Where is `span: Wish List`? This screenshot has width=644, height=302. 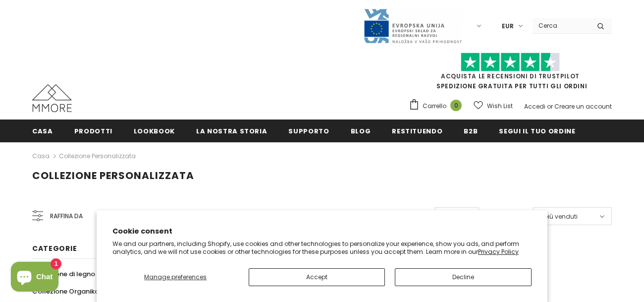 span: Wish List is located at coordinates (500, 106).